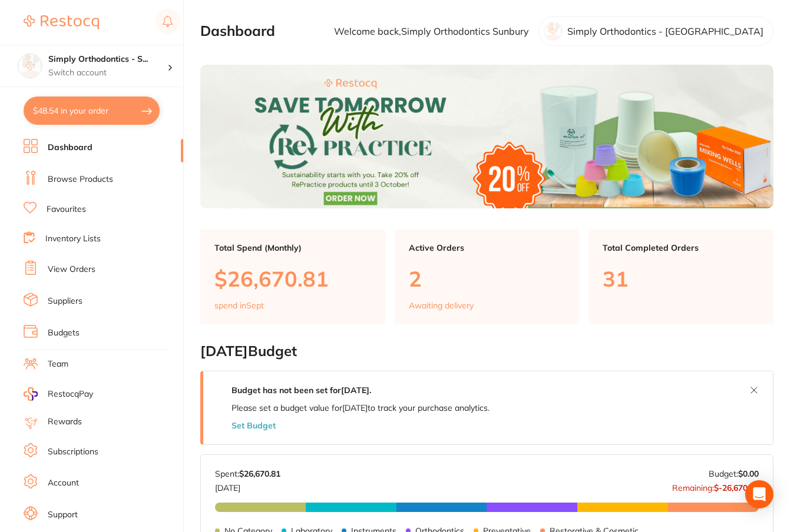 The height and width of the screenshot is (532, 797). What do you see at coordinates (70, 394) in the screenshot?
I see `span: RestocqPay` at bounding box center [70, 394].